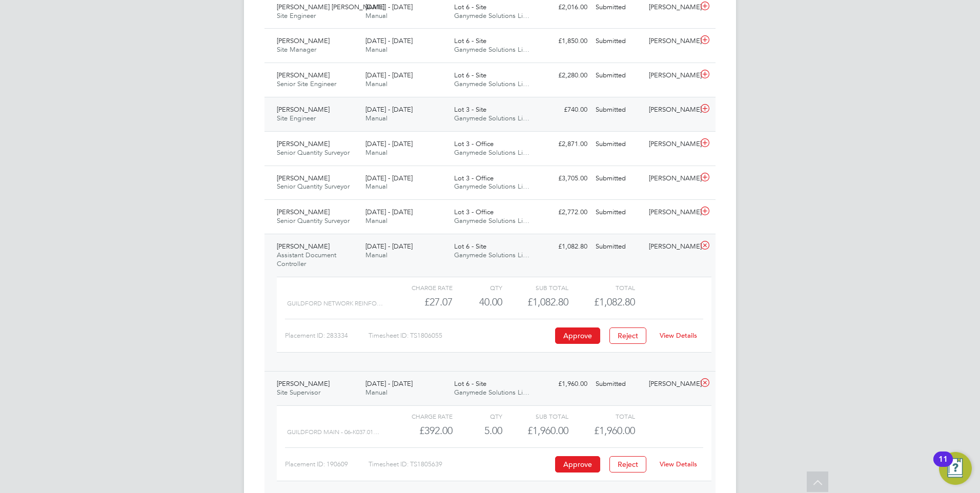 The image size is (980, 493). What do you see at coordinates (333, 432) in the screenshot?
I see `span: Guildford Main - 06-K037.01…` at bounding box center [333, 432].